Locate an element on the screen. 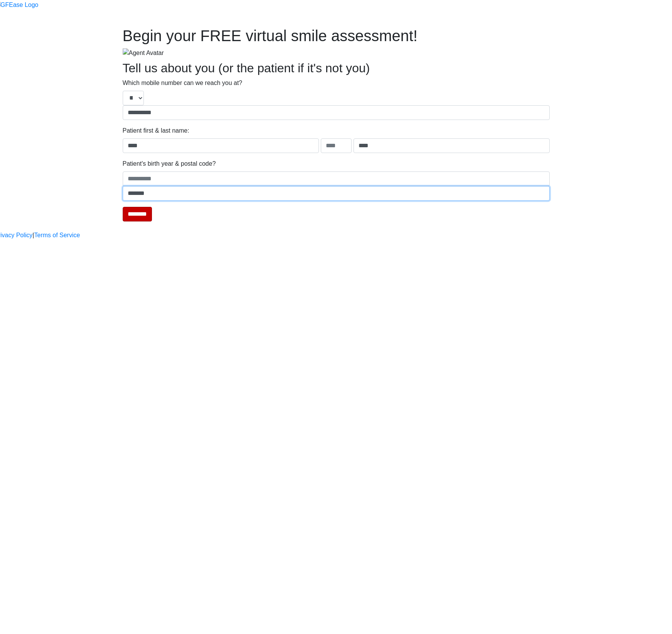 This screenshot has width=672, height=634. label: Which mobile number can we reach you at? is located at coordinates (182, 83).